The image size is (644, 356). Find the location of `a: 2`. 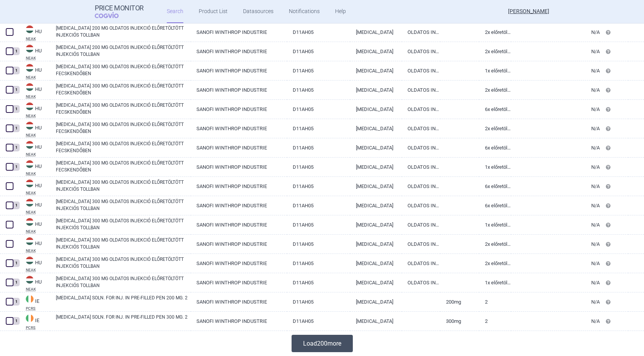

a: 2 is located at coordinates (495, 321).